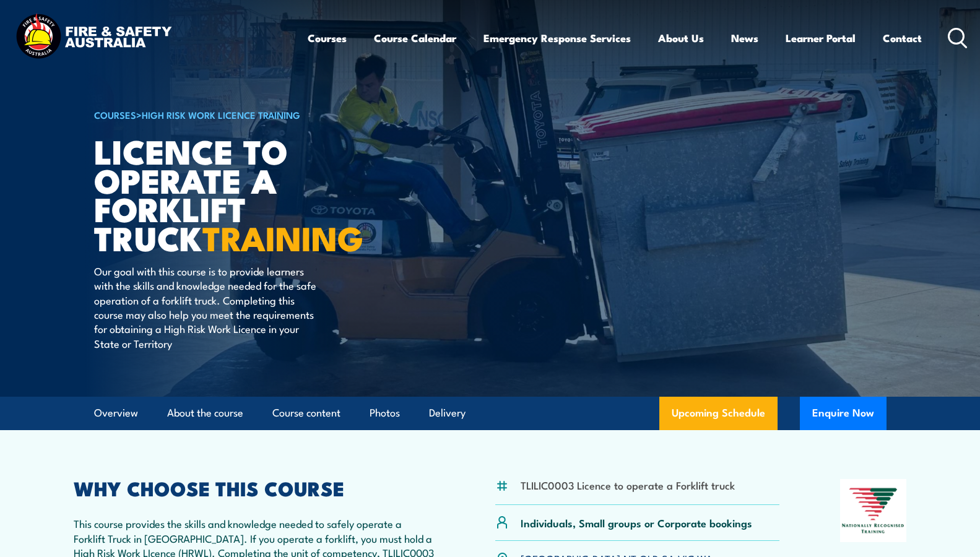 This screenshot has width=980, height=557. Describe the element at coordinates (415, 38) in the screenshot. I see `a: Course Calendar` at that location.